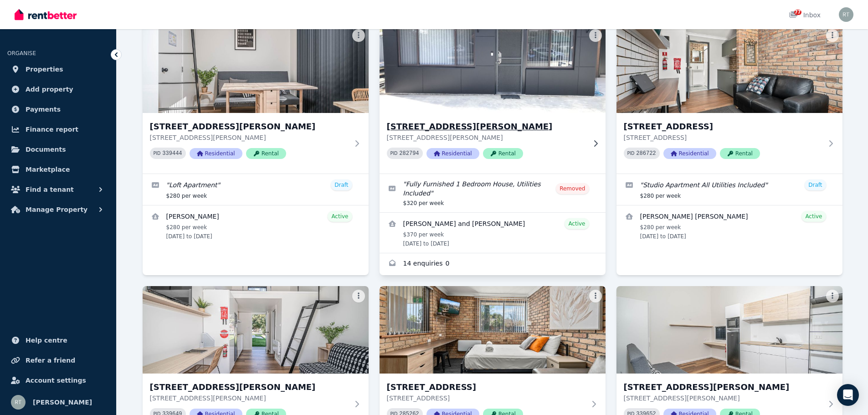 The width and height of the screenshot is (868, 415). What do you see at coordinates (848, 395) in the screenshot?
I see `div: Open Intercom Messenger` at bounding box center [848, 395].